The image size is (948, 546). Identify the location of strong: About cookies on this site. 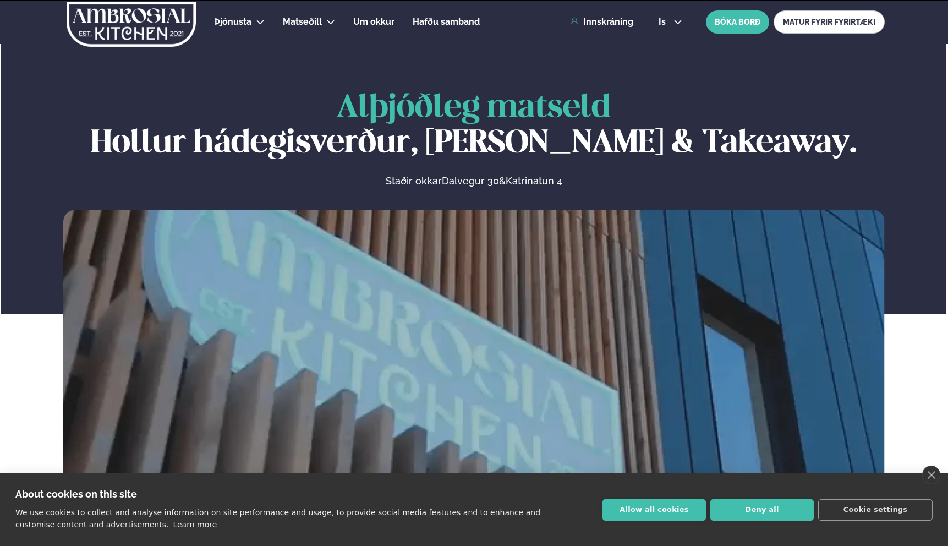
(76, 493).